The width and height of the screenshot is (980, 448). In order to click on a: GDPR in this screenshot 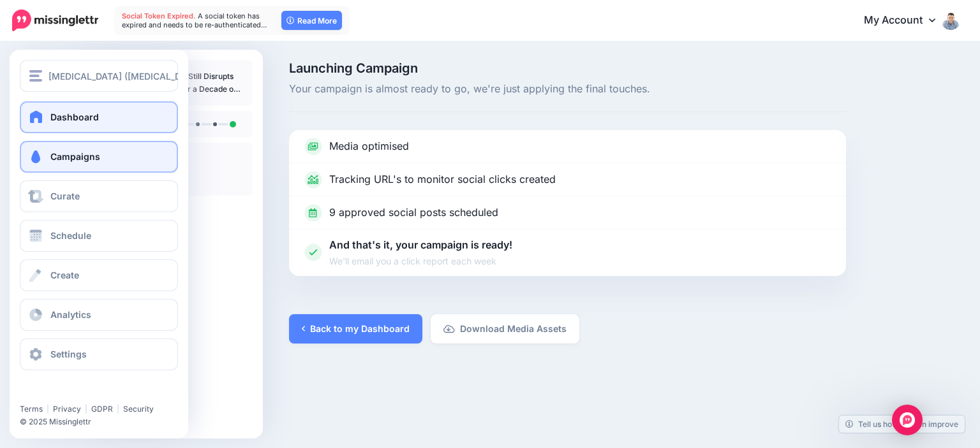, I will do `click(102, 408)`.